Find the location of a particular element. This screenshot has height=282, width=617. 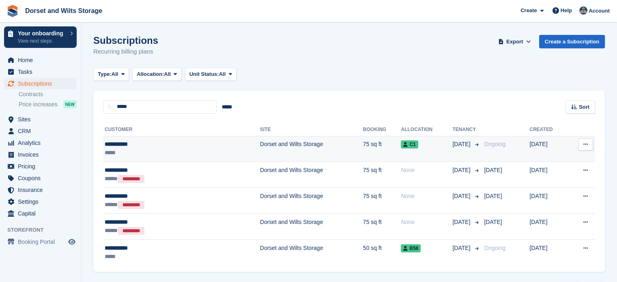

p: Your onboarding is located at coordinates (42, 33).